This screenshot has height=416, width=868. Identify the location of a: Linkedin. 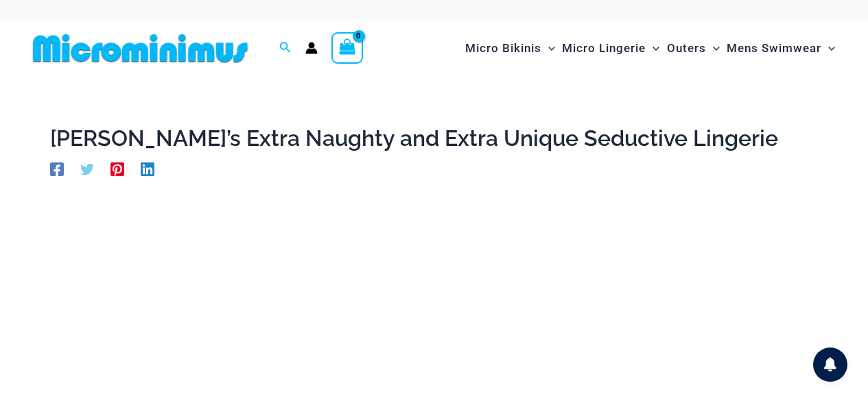
(147, 168).